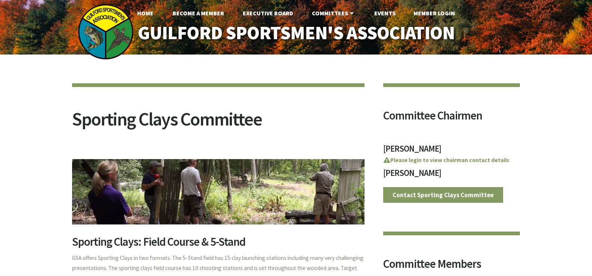  I want to click on h2: Committee Members, so click(452, 267).